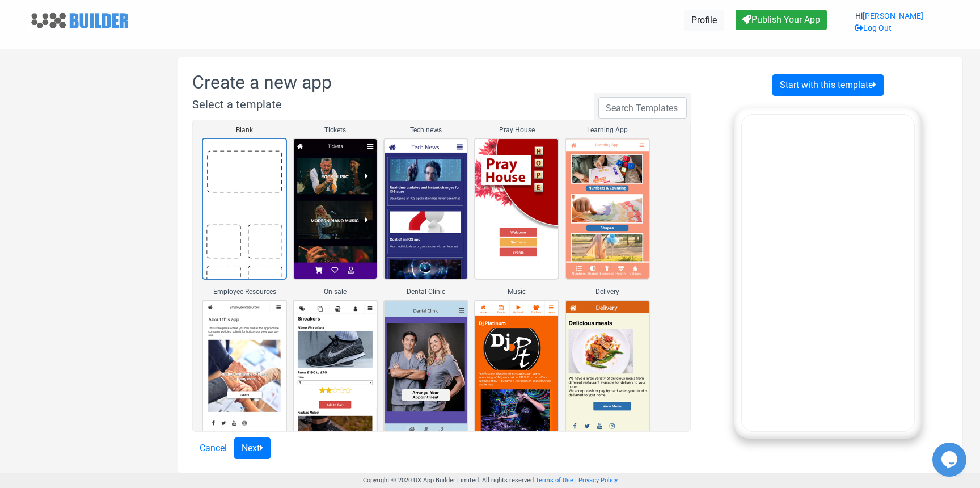 Image resolution: width=980 pixels, height=488 pixels. What do you see at coordinates (426, 291) in the screenshot?
I see `span: Dental Clinic` at bounding box center [426, 291].